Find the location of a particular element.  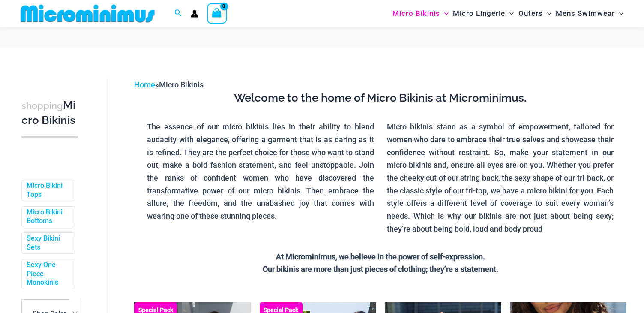

a: Account icon link is located at coordinates (195, 14).